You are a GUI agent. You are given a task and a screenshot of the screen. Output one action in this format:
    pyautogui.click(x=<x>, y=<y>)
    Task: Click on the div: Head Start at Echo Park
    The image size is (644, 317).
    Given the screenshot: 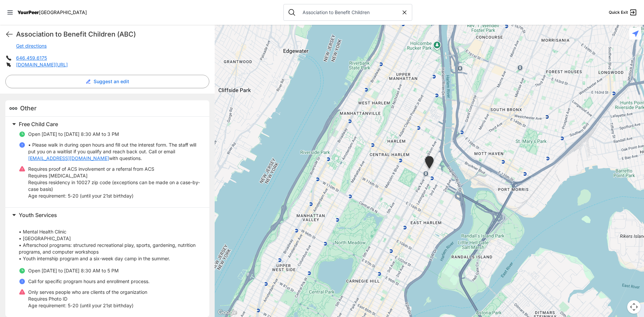 What is the action you would take?
    pyautogui.click(x=429, y=163)
    